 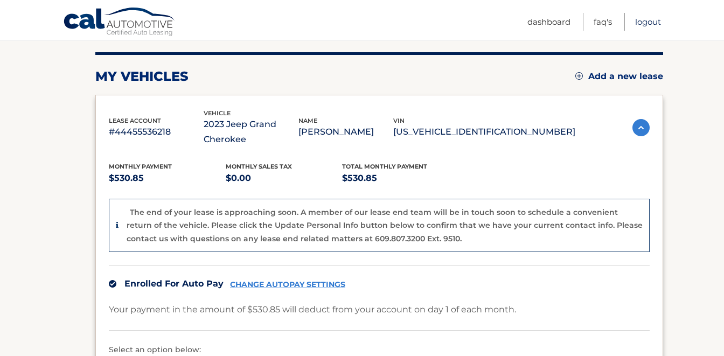 What do you see at coordinates (287, 284) in the screenshot?
I see `a: CHANGE AUTOPAY SETTINGS` at bounding box center [287, 284].